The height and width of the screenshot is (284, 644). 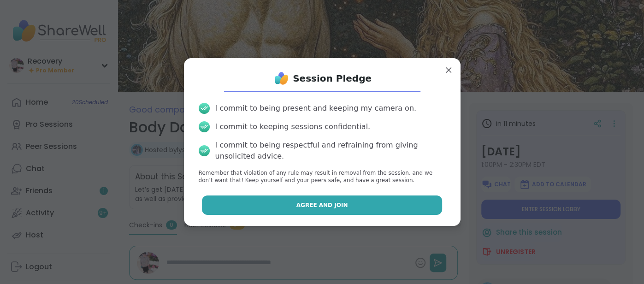 What do you see at coordinates (322, 205) in the screenshot?
I see `button: Agree and Join` at bounding box center [322, 205].